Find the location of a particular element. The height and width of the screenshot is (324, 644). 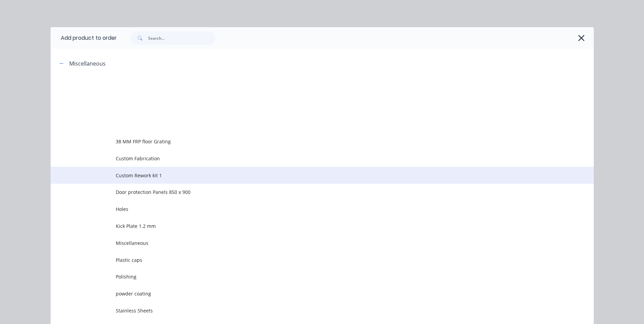

span: Polishing is located at coordinates (307, 276).